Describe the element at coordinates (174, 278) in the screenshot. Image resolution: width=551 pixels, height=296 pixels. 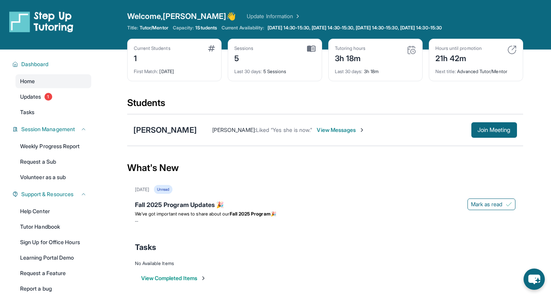
I see `button: View Completed Items` at that location.